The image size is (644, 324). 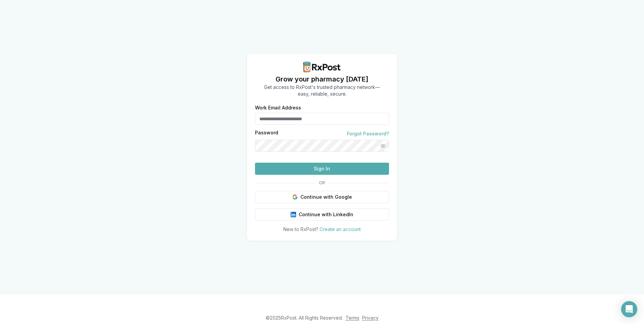 I want to click on a: Forgot Password?, so click(x=368, y=134).